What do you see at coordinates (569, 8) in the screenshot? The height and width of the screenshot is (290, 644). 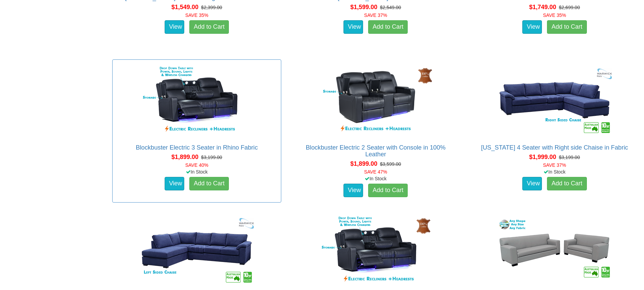 I see `del: $2,699.00` at bounding box center [569, 8].